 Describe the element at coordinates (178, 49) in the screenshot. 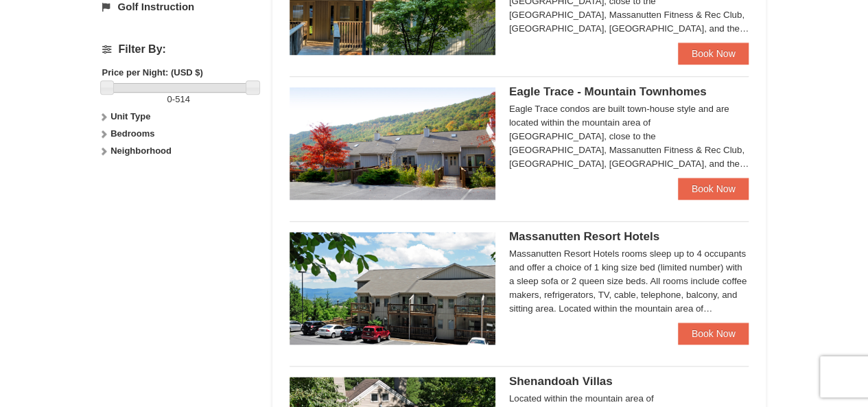

I see `h4: Filter By:` at that location.